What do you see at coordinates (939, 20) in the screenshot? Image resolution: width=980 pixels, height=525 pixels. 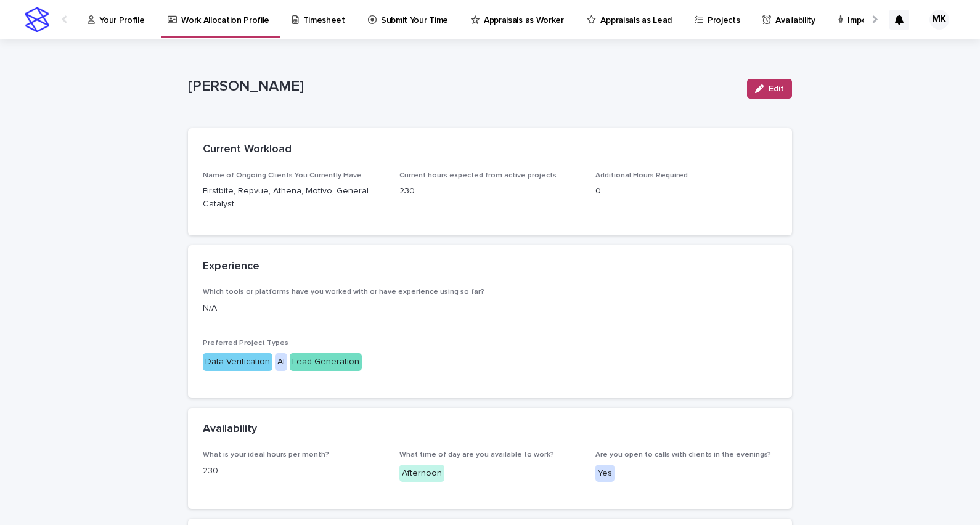 I see `div: MK` at bounding box center [939, 20].